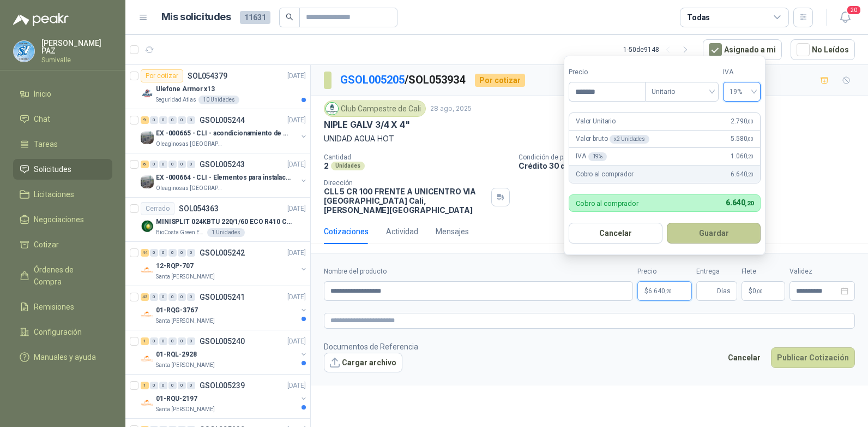 This screenshot has width=868, height=427. What do you see at coordinates (222, 297) in the screenshot?
I see `p: GSOL005241` at bounding box center [222, 297].